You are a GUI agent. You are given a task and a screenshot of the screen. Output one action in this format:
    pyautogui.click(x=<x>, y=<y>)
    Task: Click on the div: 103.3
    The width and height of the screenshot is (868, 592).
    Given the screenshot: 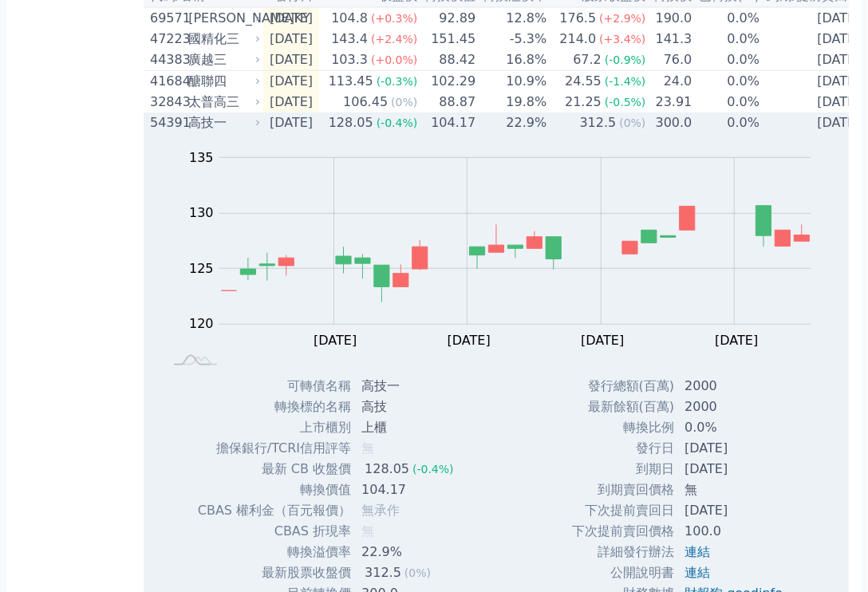 What is the action you would take?
    pyautogui.click(x=350, y=60)
    